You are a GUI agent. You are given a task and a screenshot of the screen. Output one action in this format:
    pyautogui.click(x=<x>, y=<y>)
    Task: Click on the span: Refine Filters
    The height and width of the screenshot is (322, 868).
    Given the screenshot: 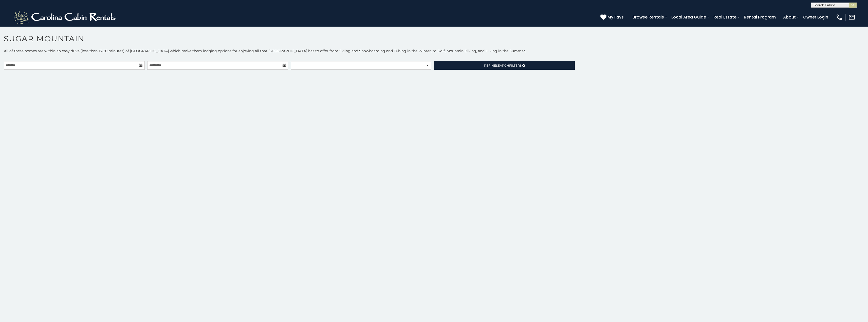 What is the action you would take?
    pyautogui.click(x=503, y=65)
    